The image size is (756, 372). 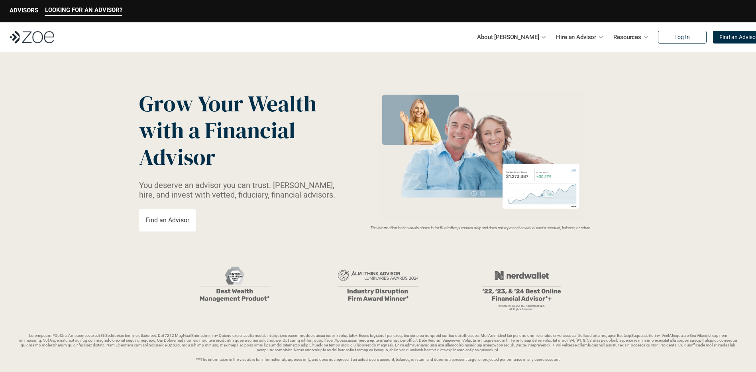 What do you see at coordinates (167, 220) in the screenshot?
I see `p: Find an Advisor` at bounding box center [167, 220].